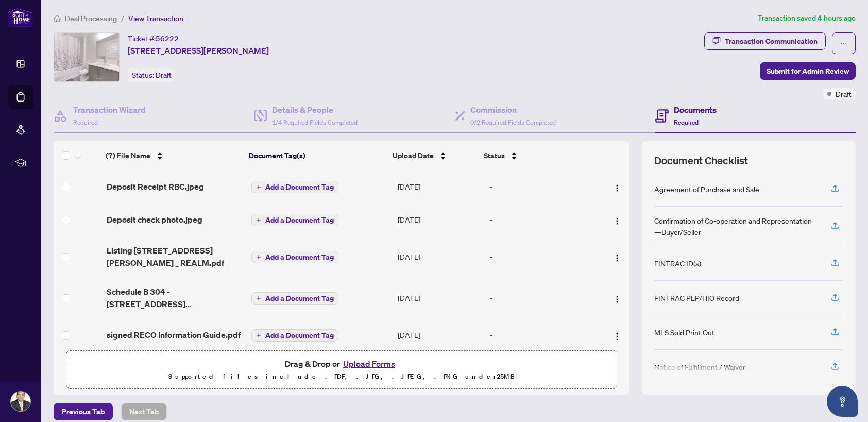  Describe the element at coordinates (534, 156) in the screenshot. I see `th: Status` at that location.